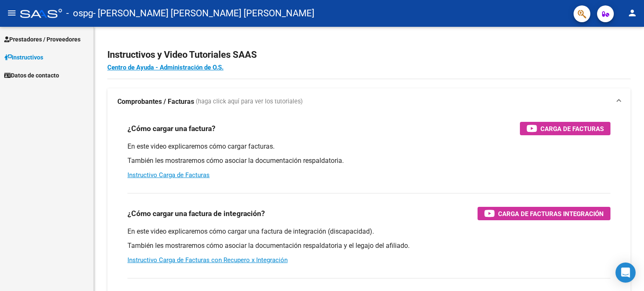 The height and width of the screenshot is (291, 644). I want to click on span: - ospg, so click(80, 13).